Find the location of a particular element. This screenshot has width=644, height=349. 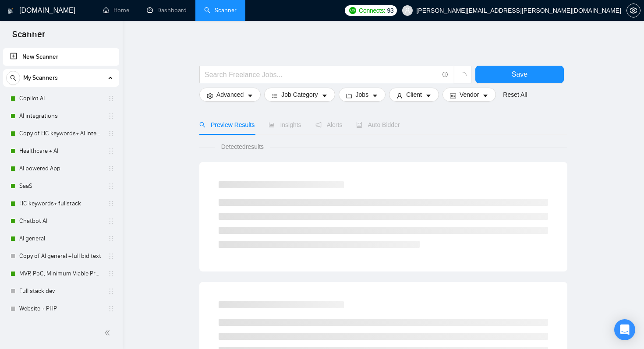

span: double-left is located at coordinates (109, 333).